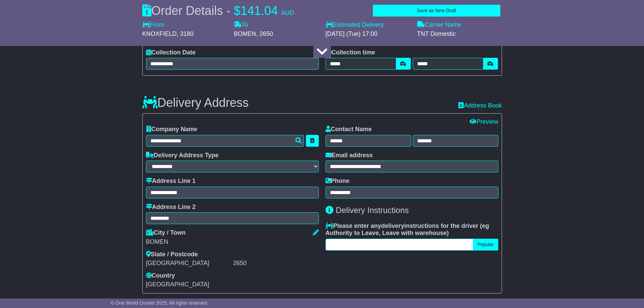  I want to click on label: Contact Name, so click(349, 129).